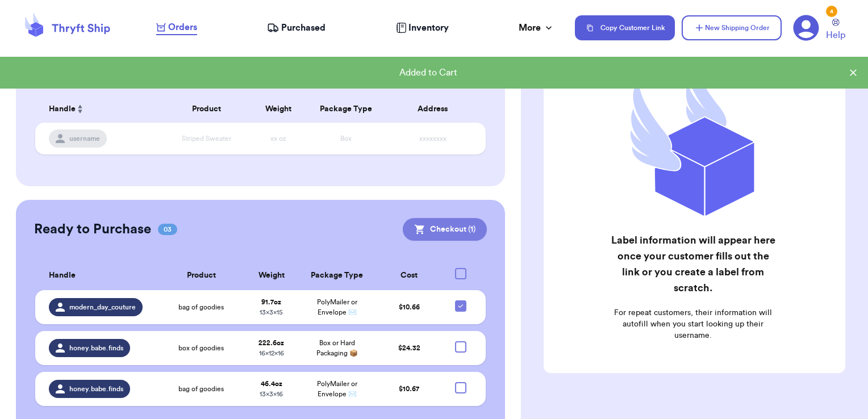 This screenshot has height=419, width=868. Describe the element at coordinates (346, 138) in the screenshot. I see `span: Box` at that location.